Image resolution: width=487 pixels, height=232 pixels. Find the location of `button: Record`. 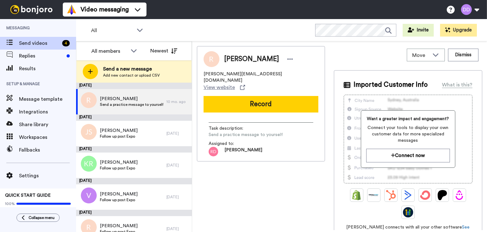

button: Record is located at coordinates (261, 104).